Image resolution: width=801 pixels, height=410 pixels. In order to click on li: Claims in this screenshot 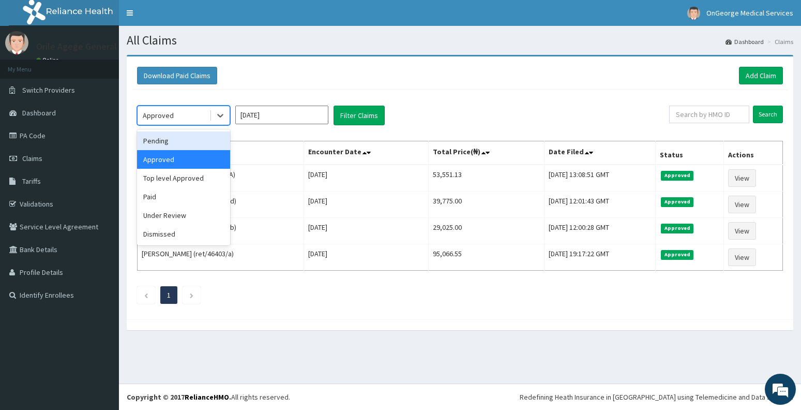, I will do `click(779, 41)`.